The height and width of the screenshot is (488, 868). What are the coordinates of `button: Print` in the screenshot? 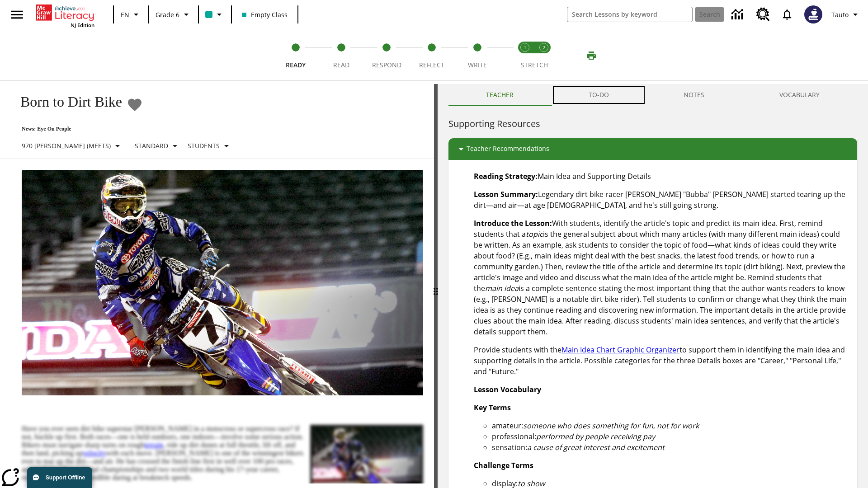 It's located at (591, 56).